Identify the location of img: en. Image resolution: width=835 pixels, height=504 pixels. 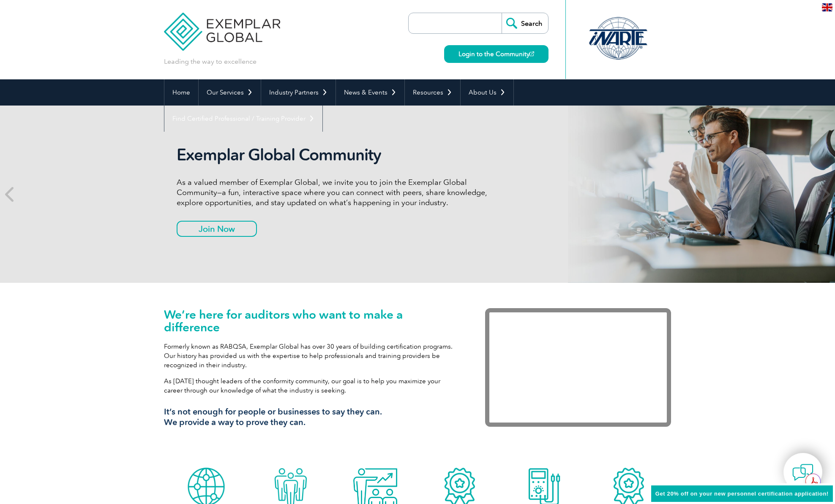
(827, 7).